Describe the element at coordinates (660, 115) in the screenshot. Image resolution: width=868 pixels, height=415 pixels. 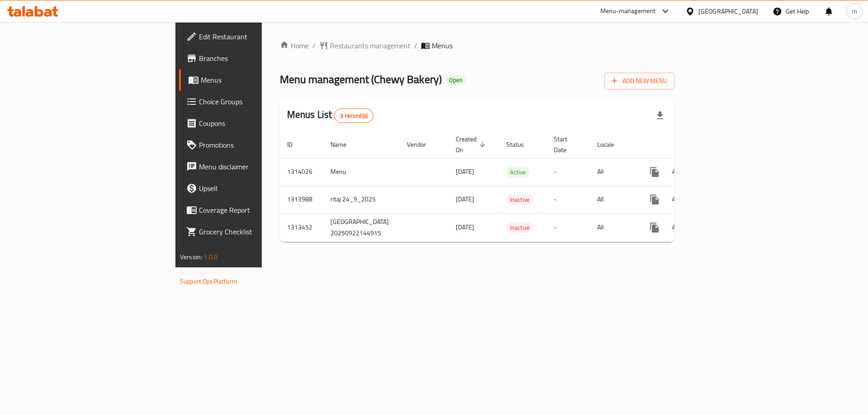
I see `div: Export file` at that location.